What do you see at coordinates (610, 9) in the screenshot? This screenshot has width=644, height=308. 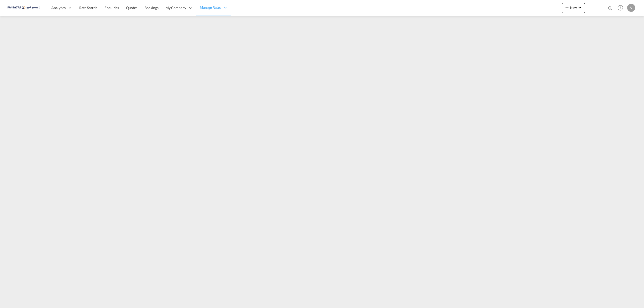 I see `div: icon-magnify` at bounding box center [610, 9].